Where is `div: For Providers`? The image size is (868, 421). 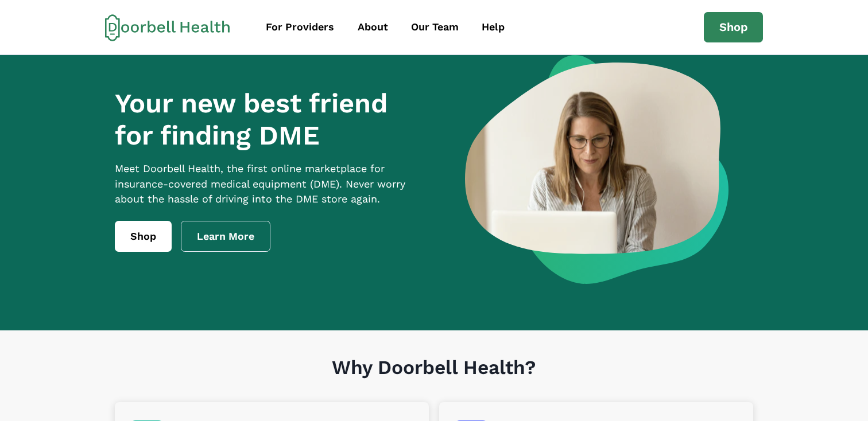 div: For Providers is located at coordinates (300, 27).